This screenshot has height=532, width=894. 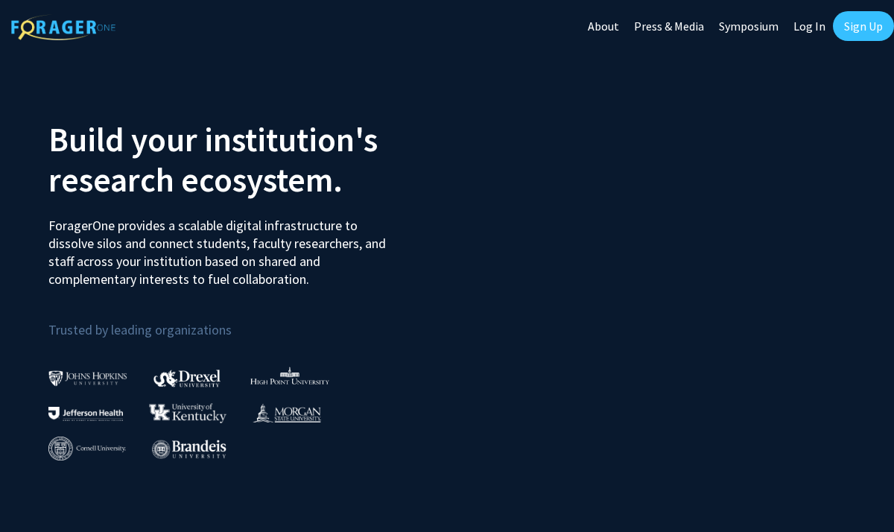 What do you see at coordinates (864, 26) in the screenshot?
I see `a: Sign Up` at bounding box center [864, 26].